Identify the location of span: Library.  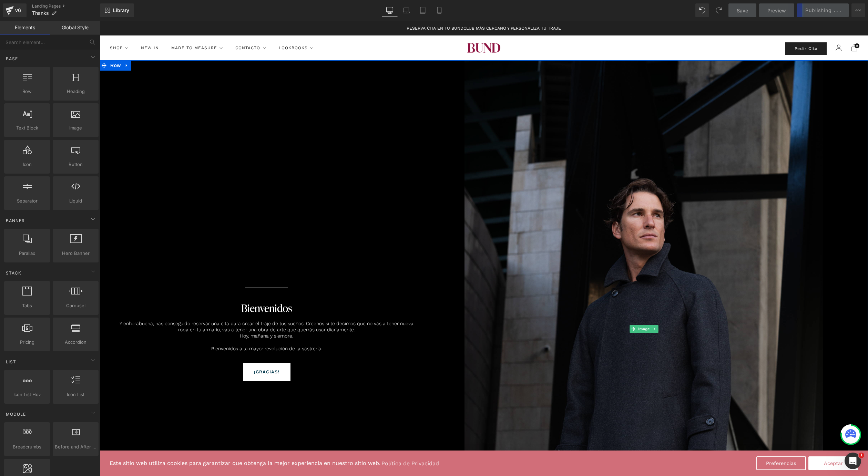
(121, 10).